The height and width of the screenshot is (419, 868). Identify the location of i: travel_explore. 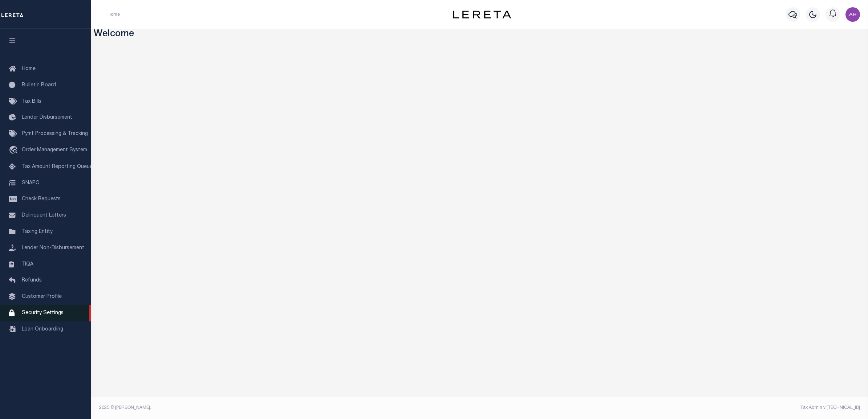
(14, 151).